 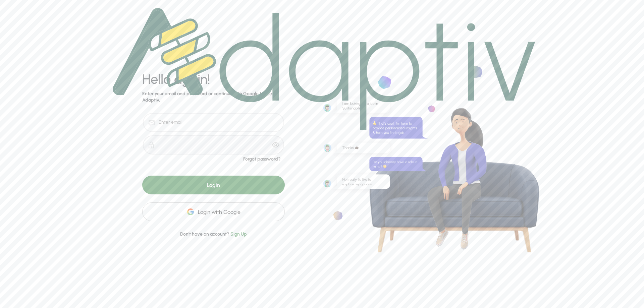 What do you see at coordinates (324, 69) in the screenshot?
I see `img: logo.1749501288befa47a911bf1f7fa84db0.svg` at bounding box center [324, 69].